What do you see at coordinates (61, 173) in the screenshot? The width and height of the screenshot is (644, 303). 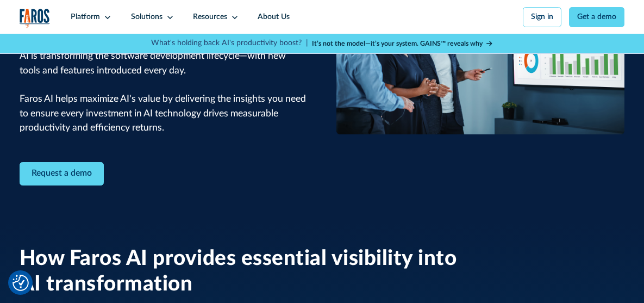 I see `a: Contact Modal` at bounding box center [61, 173].